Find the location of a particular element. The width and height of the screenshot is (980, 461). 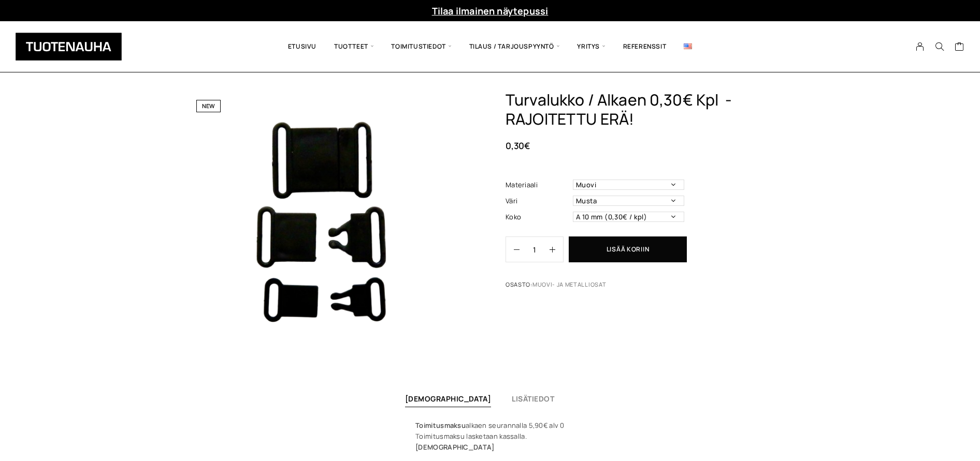

a: Referenssit is located at coordinates (645, 46).